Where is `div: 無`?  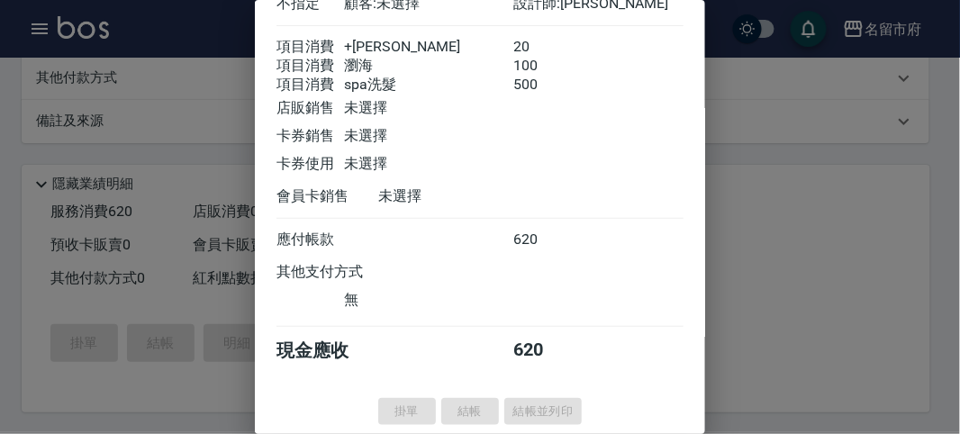
div: 無 is located at coordinates (429, 300).